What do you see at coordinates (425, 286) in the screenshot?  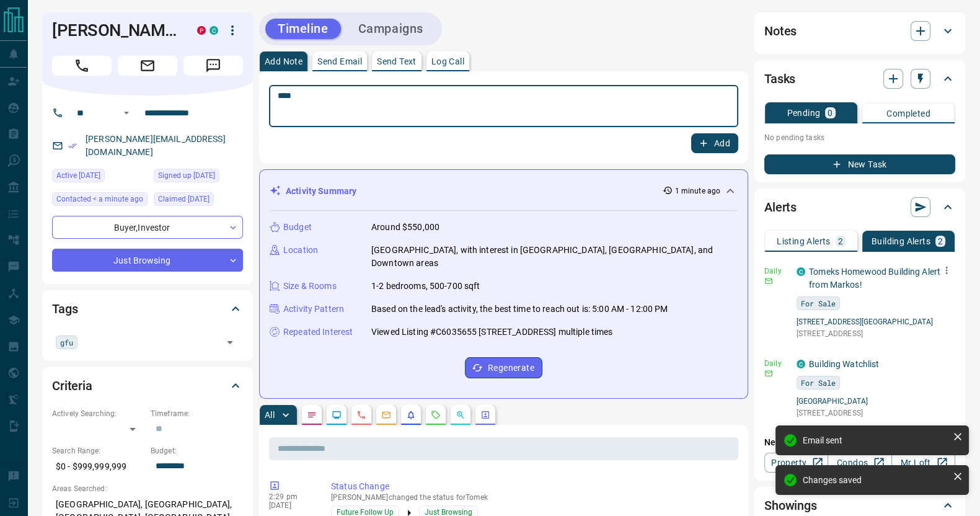 I see `p: 1-2 bedrooms, 500-700 sqft` at bounding box center [425, 286].